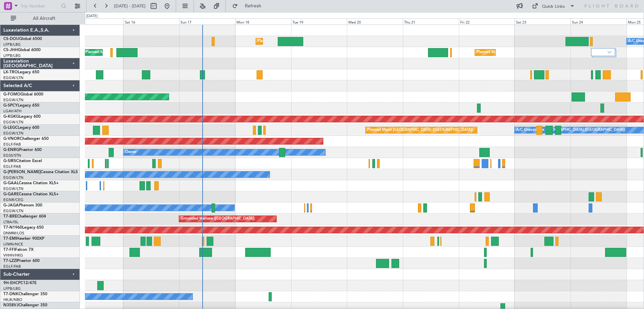 Image resolution: width=644 pixels, height=309 pixels. I want to click on div: Owner, so click(131, 152).